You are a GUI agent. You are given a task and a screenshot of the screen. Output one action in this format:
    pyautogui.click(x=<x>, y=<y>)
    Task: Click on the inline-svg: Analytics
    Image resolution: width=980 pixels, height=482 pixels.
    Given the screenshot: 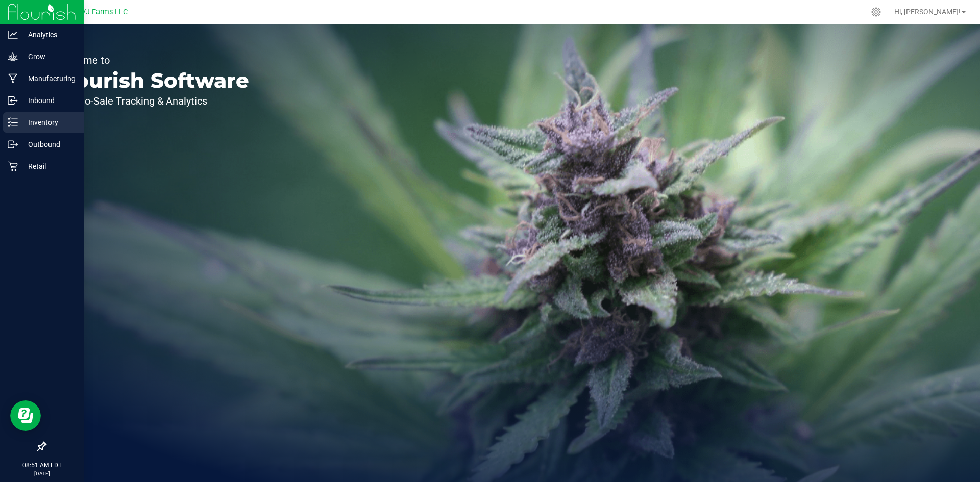 What is the action you would take?
    pyautogui.click(x=13, y=35)
    